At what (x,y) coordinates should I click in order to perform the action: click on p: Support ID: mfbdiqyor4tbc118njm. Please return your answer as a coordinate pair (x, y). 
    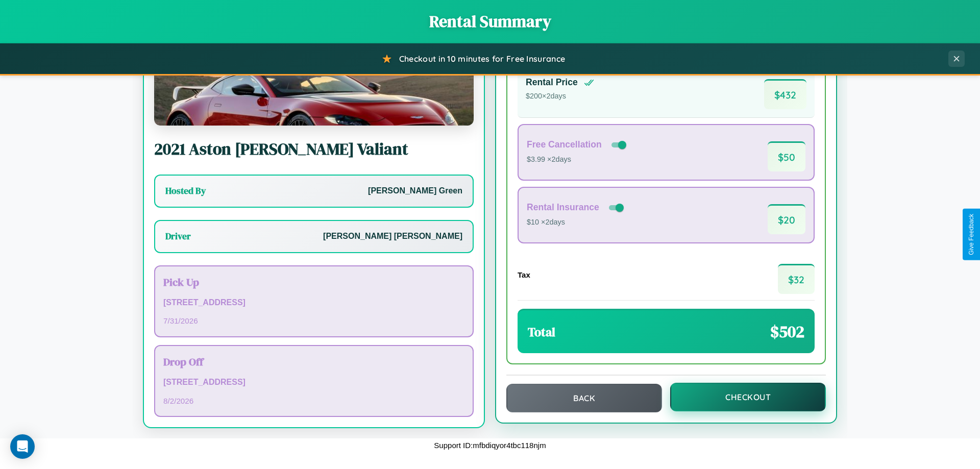
    Looking at the image, I should click on (489, 445).